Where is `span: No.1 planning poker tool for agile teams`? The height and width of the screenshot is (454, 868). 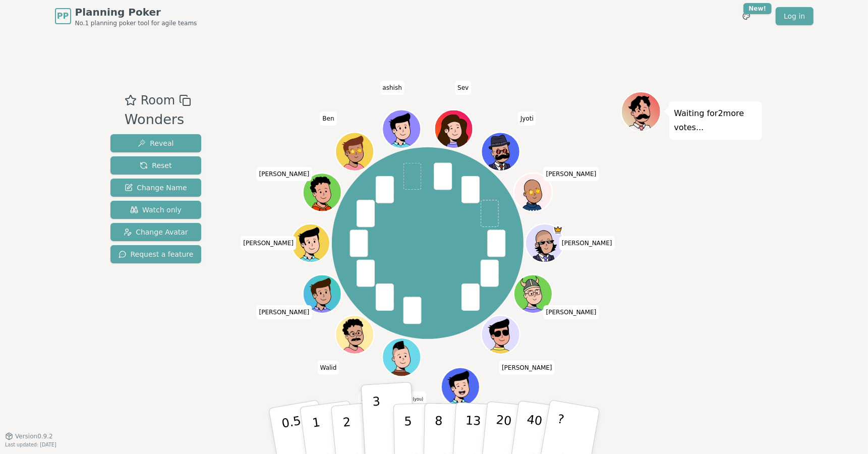 span: No.1 planning poker tool for agile teams is located at coordinates (136, 23).